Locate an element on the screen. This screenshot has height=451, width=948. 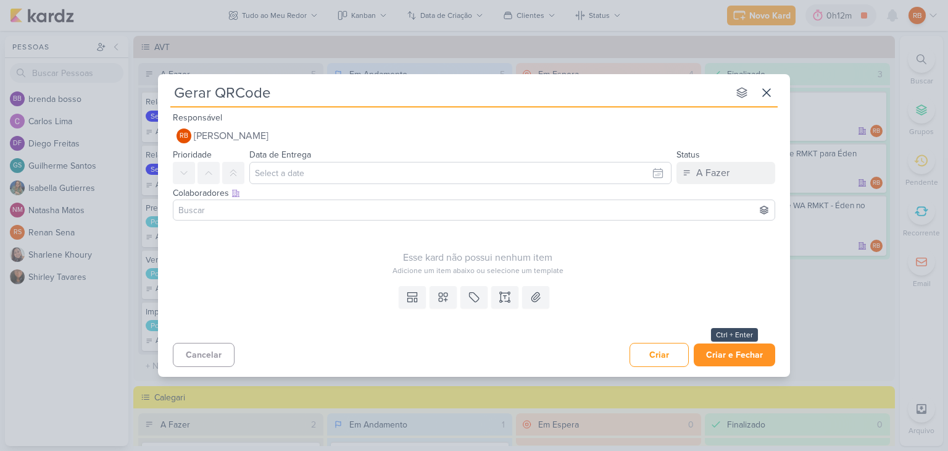
button: A Fazer is located at coordinates (726, 173).